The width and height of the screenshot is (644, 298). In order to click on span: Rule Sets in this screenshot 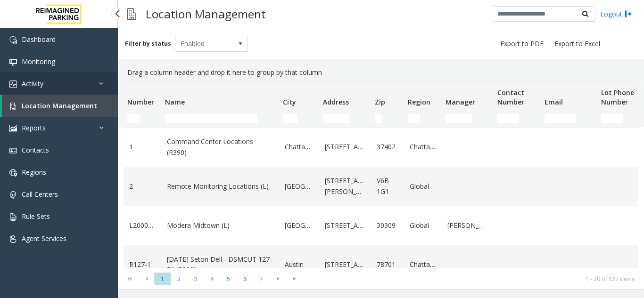, I will do `click(36, 216)`.